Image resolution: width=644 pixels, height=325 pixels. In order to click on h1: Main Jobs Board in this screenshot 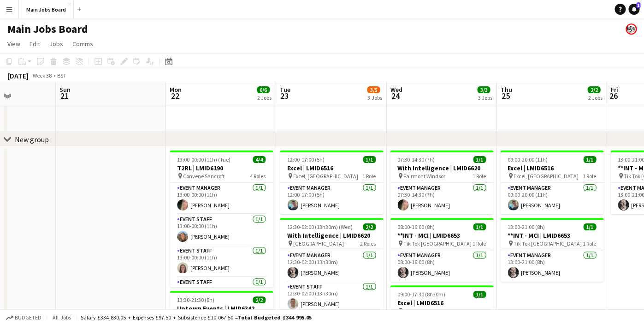, I will do `click(47, 29)`.